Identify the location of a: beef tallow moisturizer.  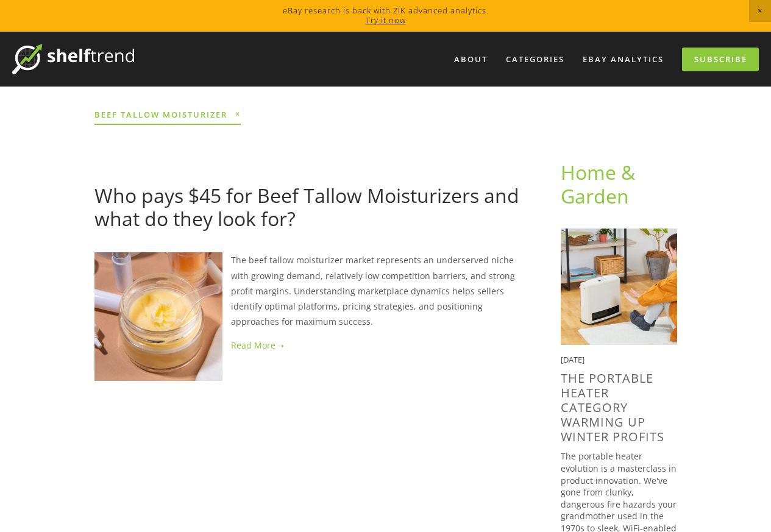
(167, 114).